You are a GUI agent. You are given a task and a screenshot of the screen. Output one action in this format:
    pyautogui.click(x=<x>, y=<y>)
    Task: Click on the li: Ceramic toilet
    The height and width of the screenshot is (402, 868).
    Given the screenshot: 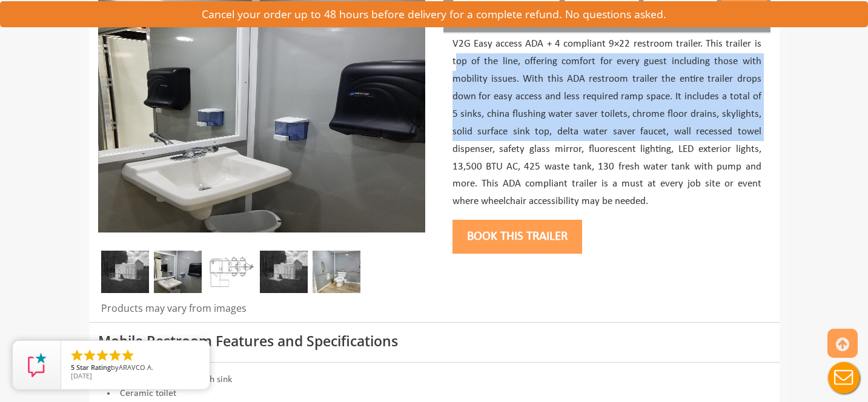 What is the action you would take?
    pyautogui.click(x=434, y=394)
    